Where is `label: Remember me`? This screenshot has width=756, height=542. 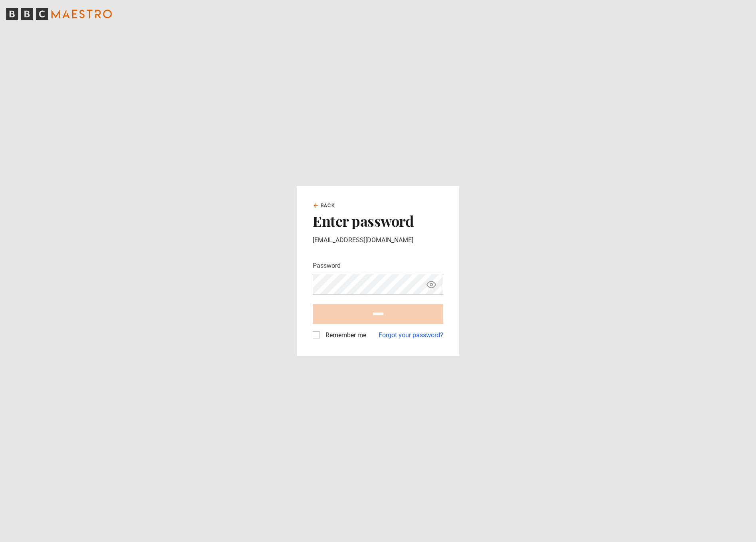
label: Remember me is located at coordinates (344, 335).